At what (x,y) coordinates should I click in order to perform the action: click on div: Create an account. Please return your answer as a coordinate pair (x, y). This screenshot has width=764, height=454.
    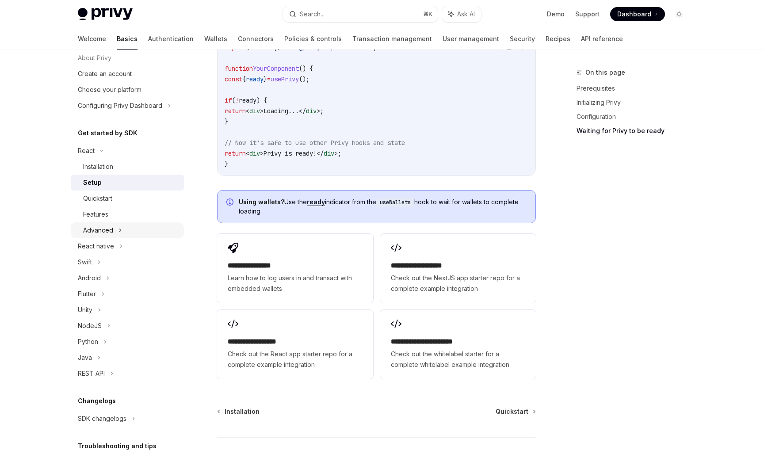
    Looking at the image, I should click on (105, 74).